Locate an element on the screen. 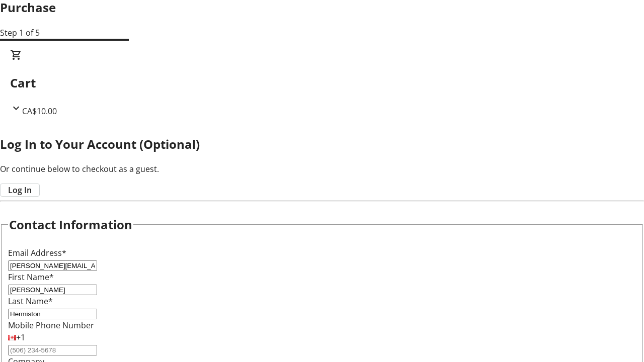  label: Mobile Phone Number is located at coordinates (51, 325).